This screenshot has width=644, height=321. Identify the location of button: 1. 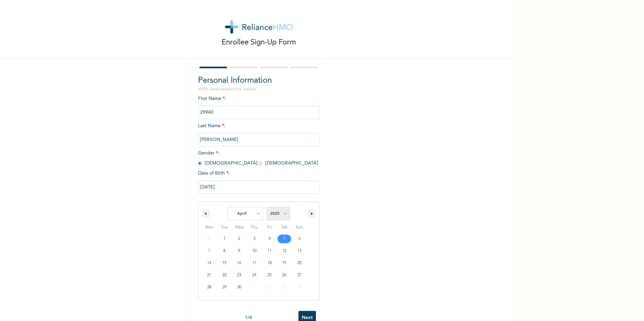
(224, 239).